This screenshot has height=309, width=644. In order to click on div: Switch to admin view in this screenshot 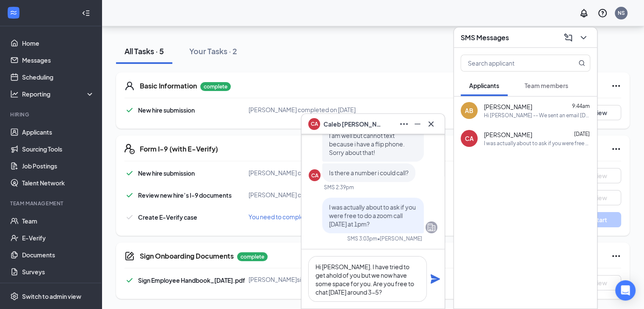, I will do `click(52, 296)`.